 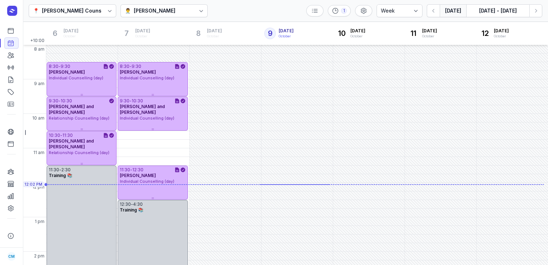 What do you see at coordinates (33, 184) in the screenshot?
I see `span: 12:02 PM` at bounding box center [33, 184].